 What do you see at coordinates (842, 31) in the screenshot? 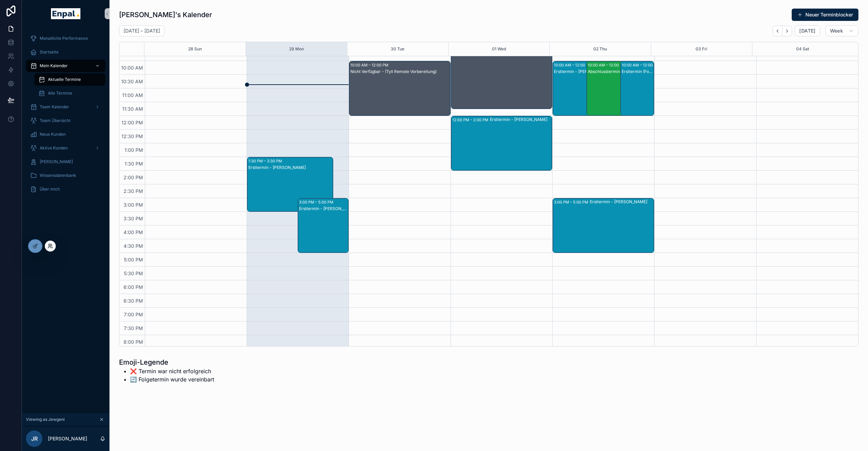
I see `button: Week` at bounding box center [842, 31].